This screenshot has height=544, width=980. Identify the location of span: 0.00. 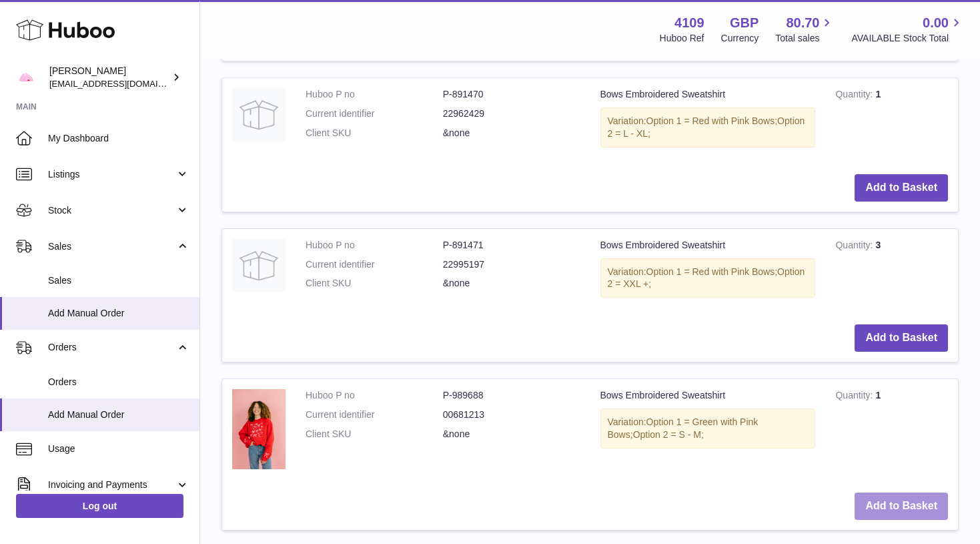
(935, 22).